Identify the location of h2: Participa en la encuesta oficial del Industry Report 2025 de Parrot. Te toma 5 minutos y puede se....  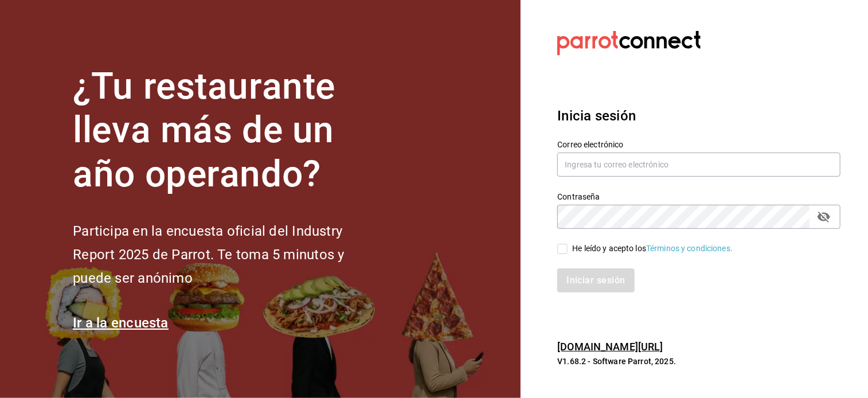
(228, 254).